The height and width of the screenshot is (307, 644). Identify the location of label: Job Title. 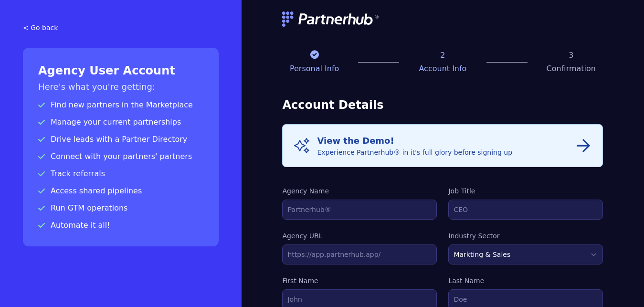
(526, 191).